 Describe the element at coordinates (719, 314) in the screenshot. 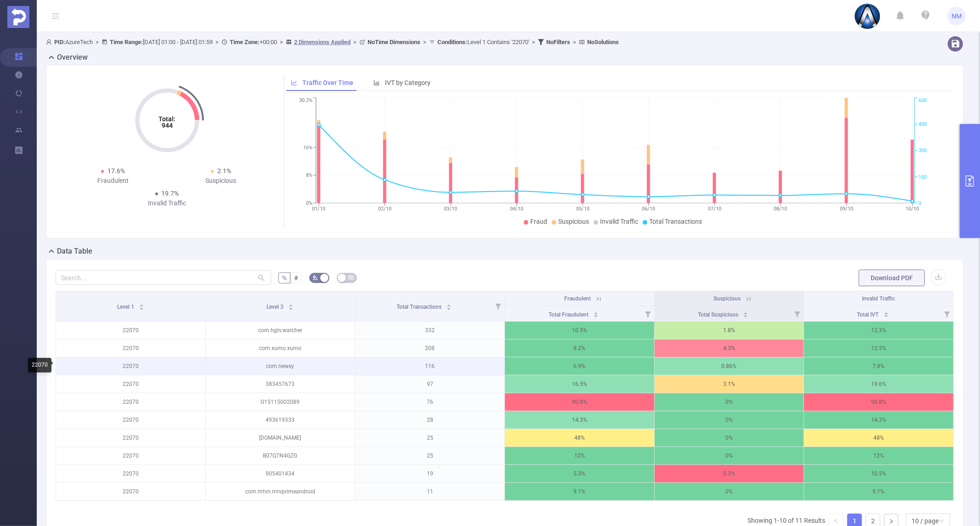

I see `span: Total Suspicious` at that location.